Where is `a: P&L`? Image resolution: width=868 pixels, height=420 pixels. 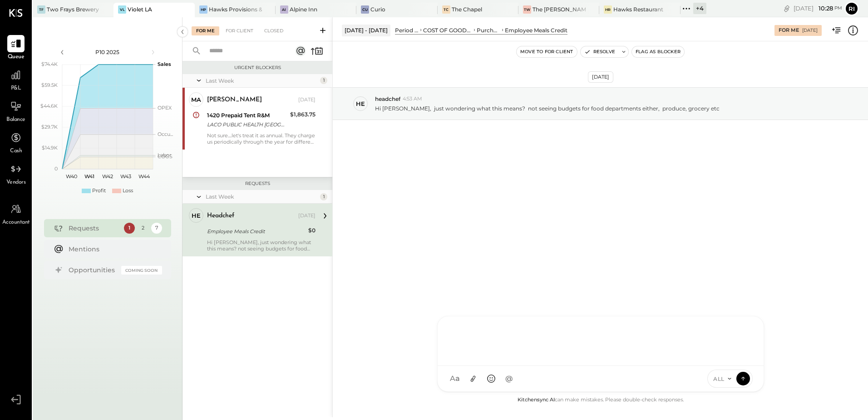
a: P&L is located at coordinates (16, 79).